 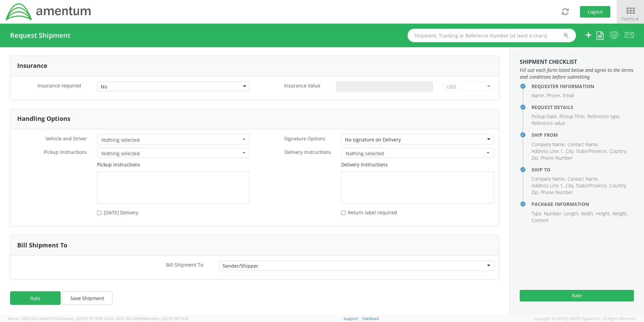 What do you see at coordinates (104, 87) in the screenshot?
I see `div: No` at bounding box center [104, 87].